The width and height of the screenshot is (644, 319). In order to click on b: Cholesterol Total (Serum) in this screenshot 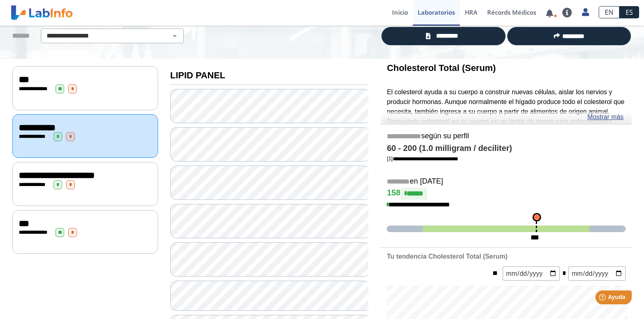, I will do `click(441, 68)`.